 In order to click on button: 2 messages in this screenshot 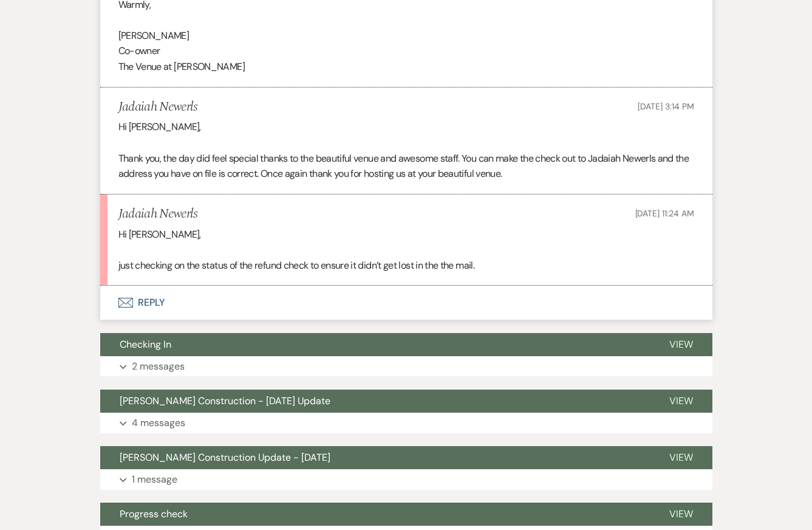, I will do `click(406, 366)`.